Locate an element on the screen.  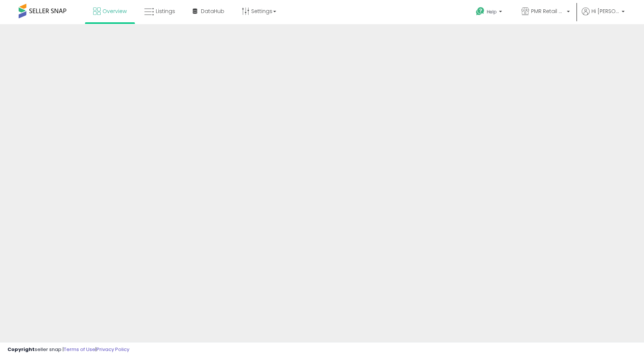
span: PMR Retail USA LLC is located at coordinates (548, 11).